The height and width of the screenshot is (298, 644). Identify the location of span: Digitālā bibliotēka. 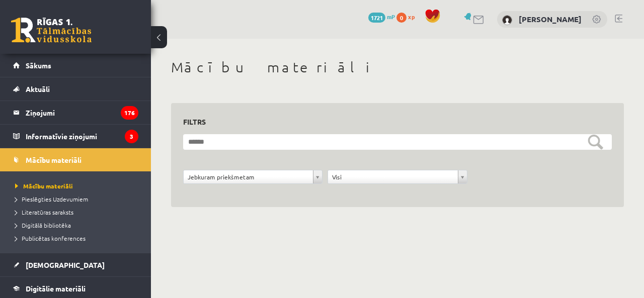
(43, 225).